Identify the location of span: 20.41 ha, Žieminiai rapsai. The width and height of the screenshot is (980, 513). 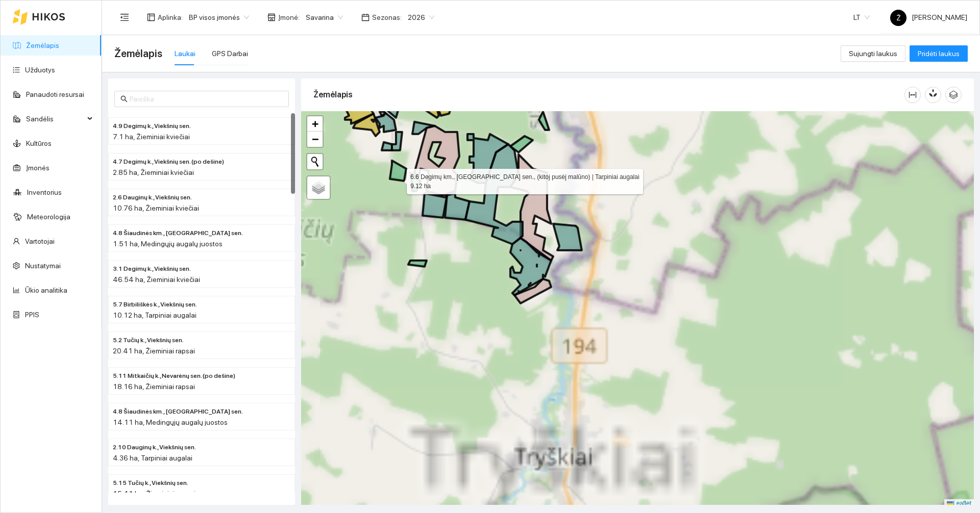
(153, 351).